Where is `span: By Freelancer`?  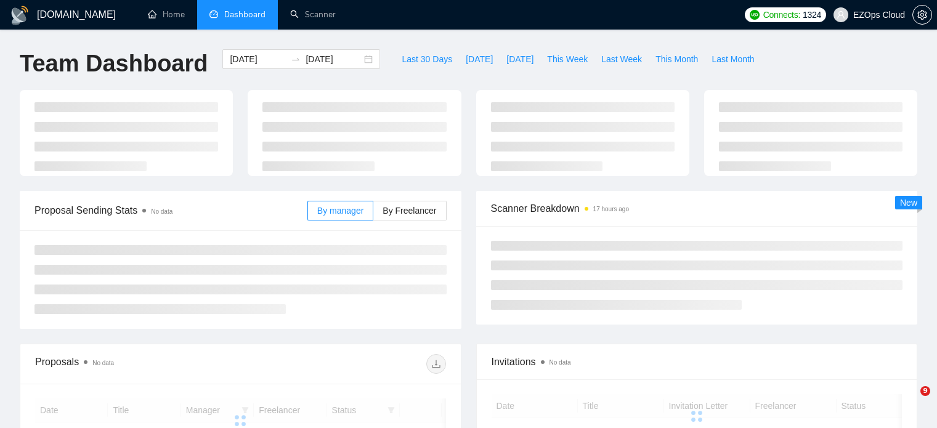
span: By Freelancer is located at coordinates (409, 211).